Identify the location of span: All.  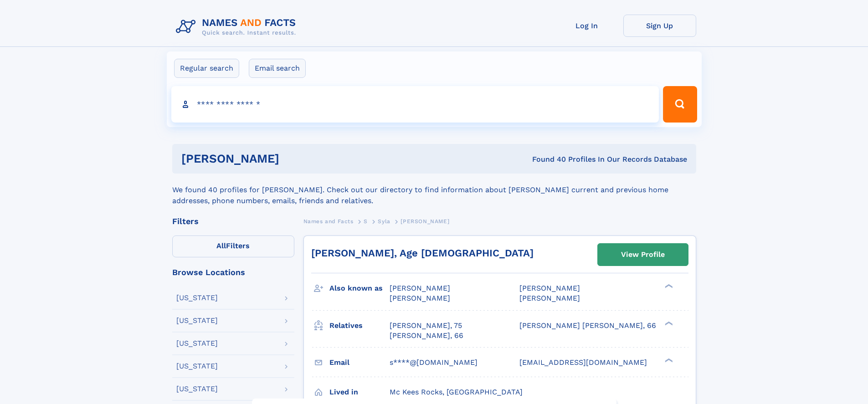
(221, 246).